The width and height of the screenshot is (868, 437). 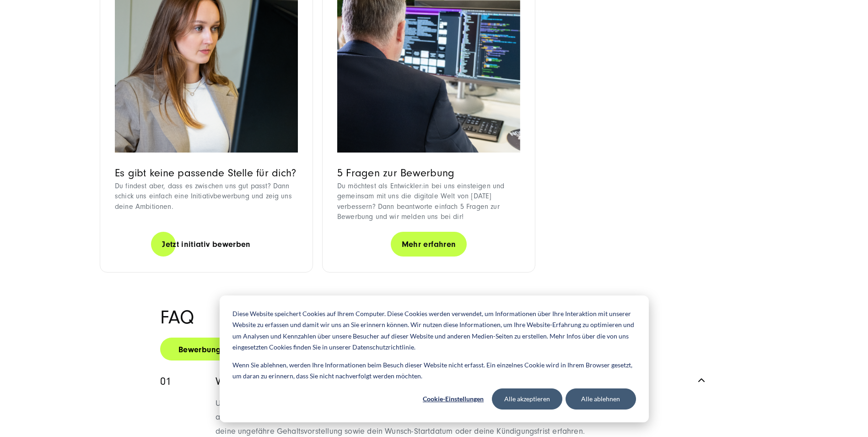 What do you see at coordinates (434, 379) in the screenshot?
I see `a: Welche Unterlagen brauche ich für eine Bewerbung?` at bounding box center [434, 379].